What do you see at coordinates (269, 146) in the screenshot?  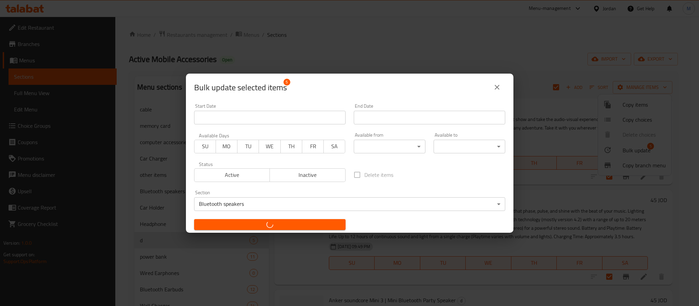 I see `span: WE` at bounding box center [269, 146].